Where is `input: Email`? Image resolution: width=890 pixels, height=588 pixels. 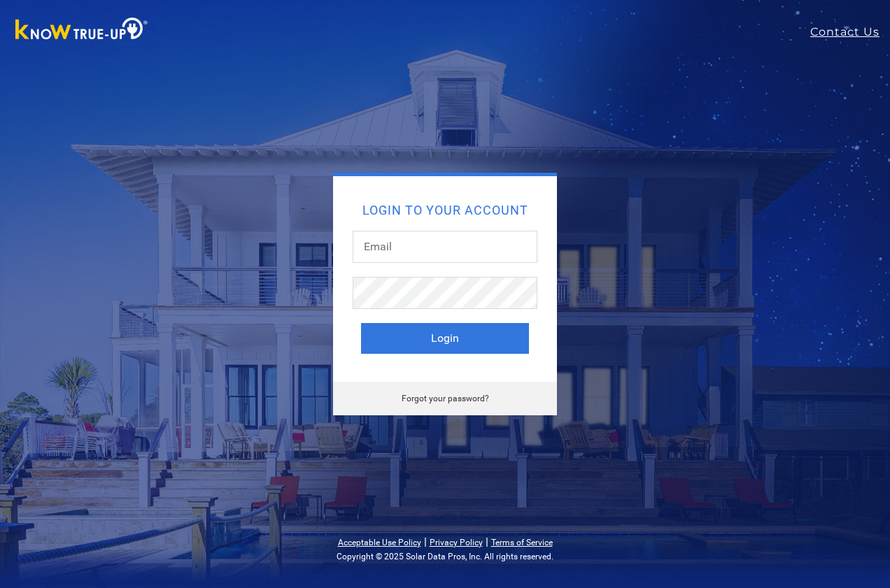
input: Email is located at coordinates (445, 247).